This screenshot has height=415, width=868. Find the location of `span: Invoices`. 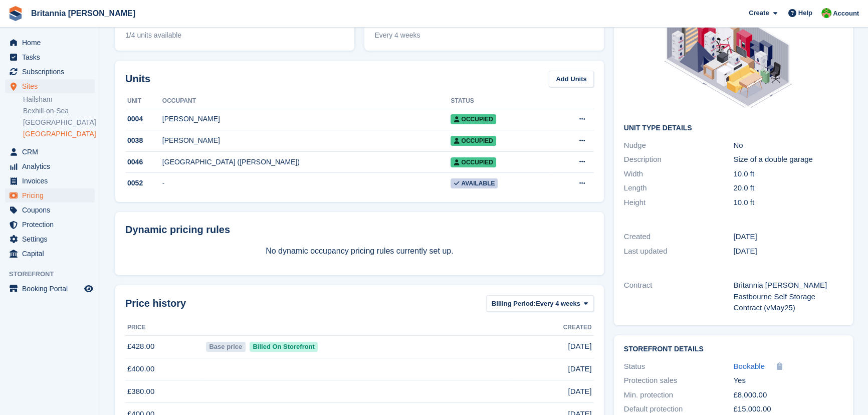

span: Invoices is located at coordinates (52, 181).